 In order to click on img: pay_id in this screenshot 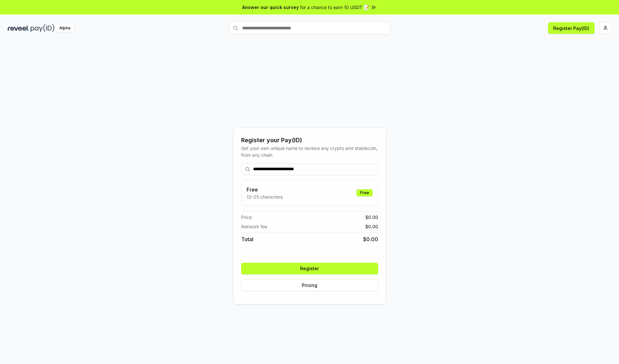, I will do `click(42, 28)`.